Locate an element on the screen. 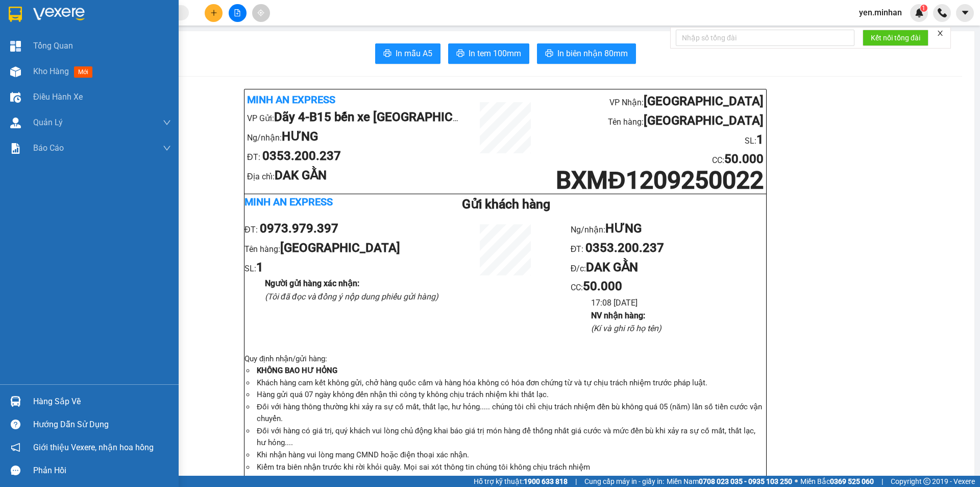 The image size is (980, 487). span: copyright is located at coordinates (926, 481).